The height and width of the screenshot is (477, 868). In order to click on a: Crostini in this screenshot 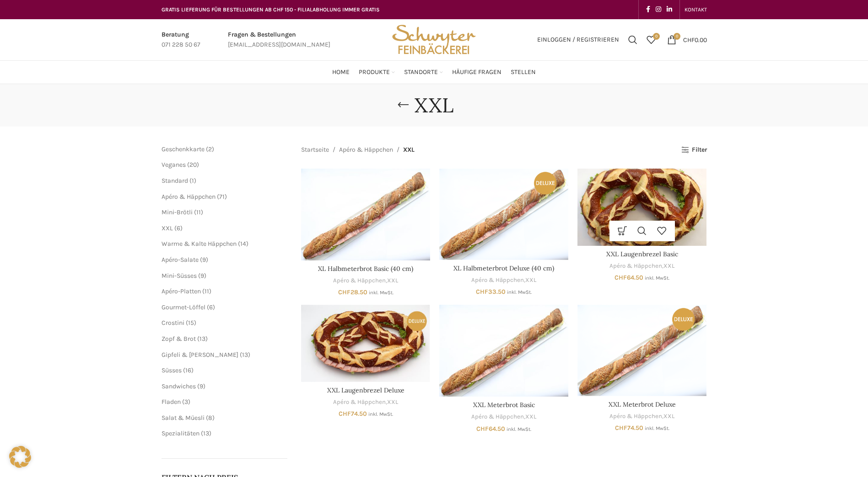, I will do `click(173, 323)`.